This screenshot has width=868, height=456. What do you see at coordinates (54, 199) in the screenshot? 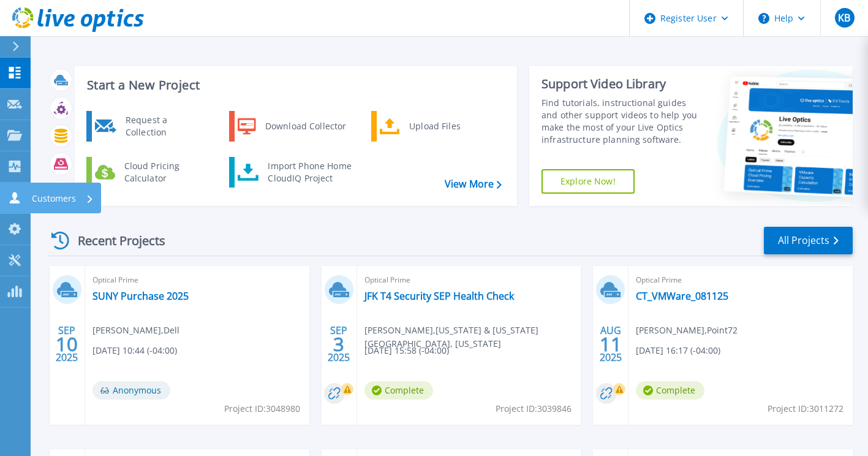
I see `p: Customers` at bounding box center [54, 199].